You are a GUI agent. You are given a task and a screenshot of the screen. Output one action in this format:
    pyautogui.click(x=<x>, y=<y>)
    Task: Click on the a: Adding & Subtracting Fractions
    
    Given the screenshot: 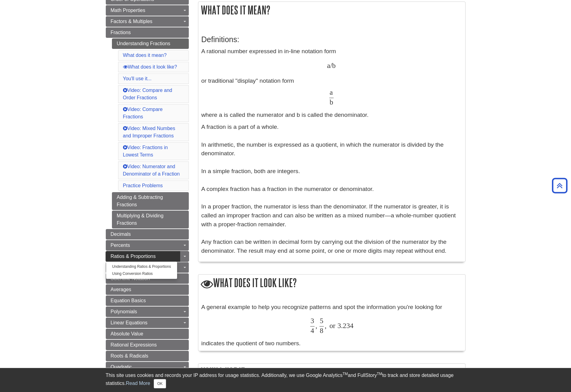 What is the action you would take?
    pyautogui.click(x=151, y=201)
    